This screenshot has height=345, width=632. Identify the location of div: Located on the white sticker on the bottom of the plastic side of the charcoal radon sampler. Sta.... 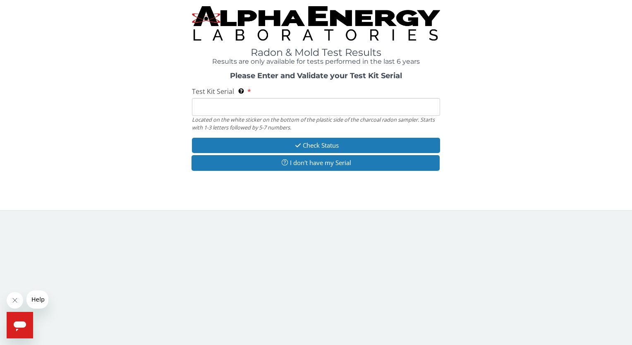
(315, 123).